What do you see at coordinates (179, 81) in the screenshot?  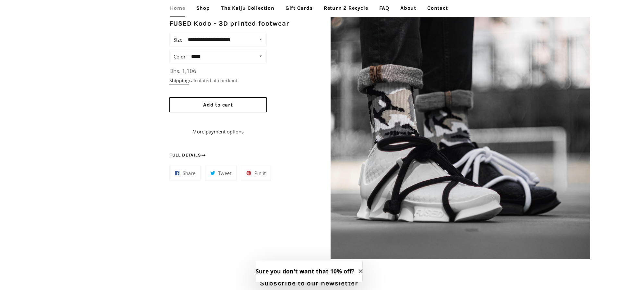 I see `a: Shipping` at bounding box center [179, 81].